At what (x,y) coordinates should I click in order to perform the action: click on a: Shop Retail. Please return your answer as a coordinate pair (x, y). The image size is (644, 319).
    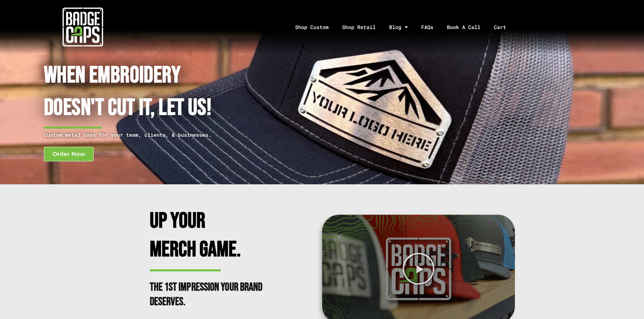
    Looking at the image, I should click on (359, 27).